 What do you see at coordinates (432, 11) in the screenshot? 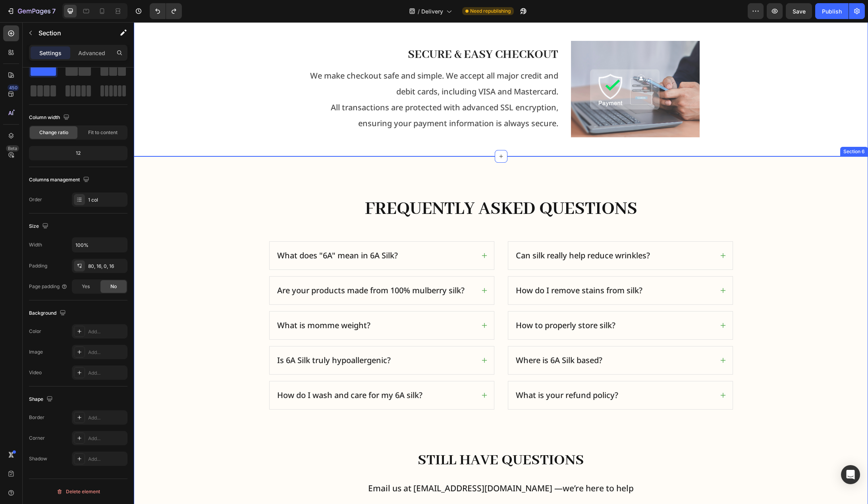
I see `span: Delivery` at bounding box center [432, 11].